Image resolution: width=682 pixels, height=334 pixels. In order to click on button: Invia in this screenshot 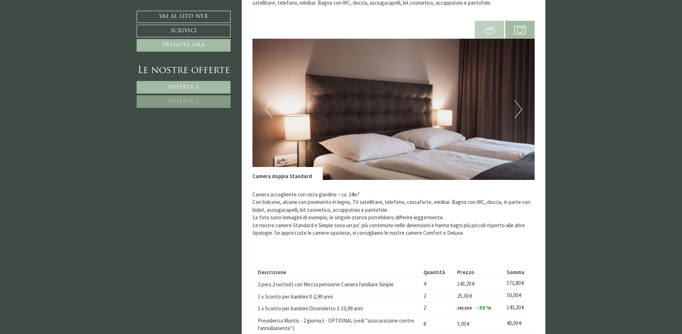, I will do `click(263, 195)`.